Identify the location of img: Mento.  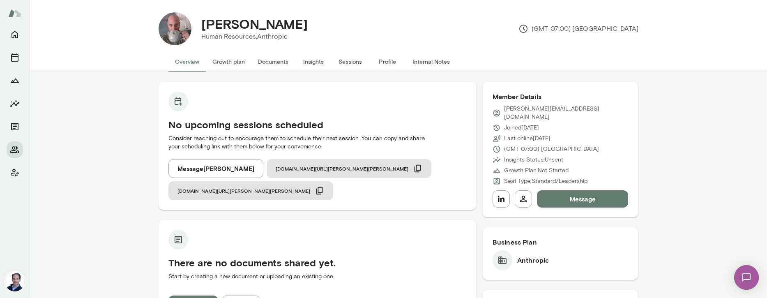
(15, 13).